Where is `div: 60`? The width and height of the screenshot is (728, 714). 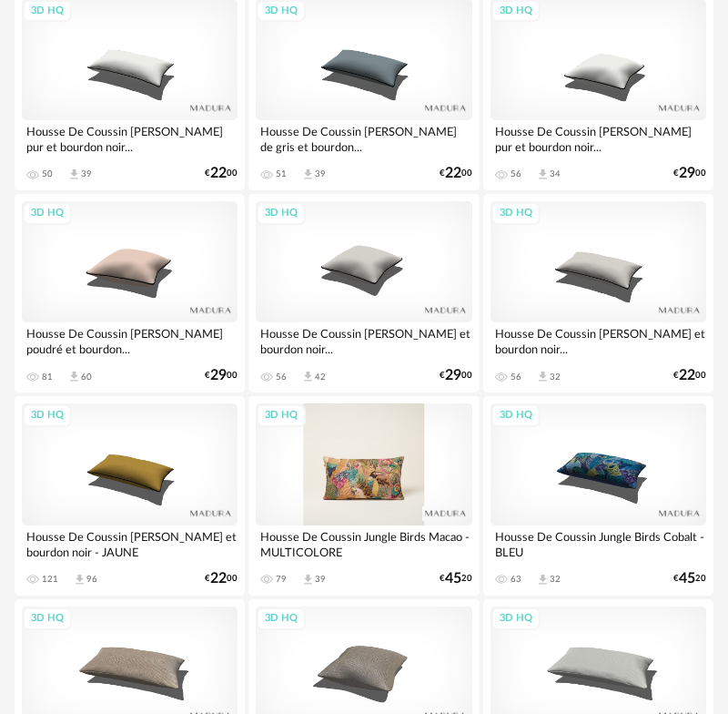
div: 60 is located at coordinates (87, 377).